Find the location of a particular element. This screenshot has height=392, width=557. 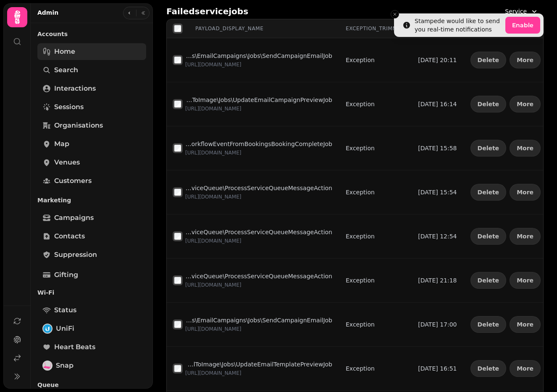

a: Home is located at coordinates (91, 52).